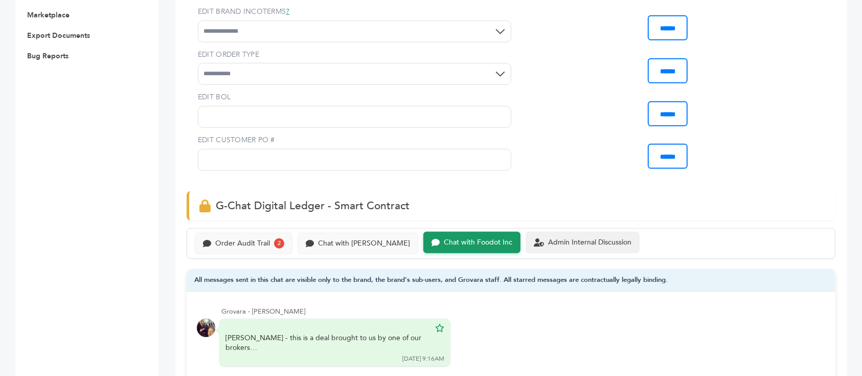  What do you see at coordinates (242, 243) in the screenshot?
I see `div: Order Audit Trail` at bounding box center [242, 243].